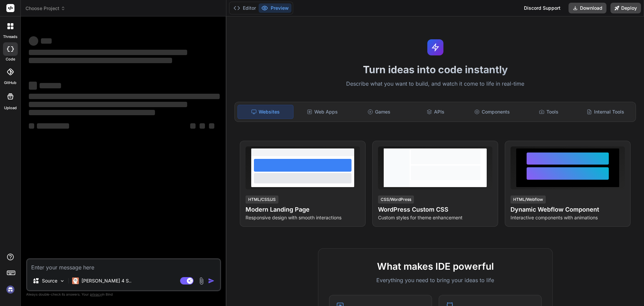  I want to click on button: Download, so click(588, 8).